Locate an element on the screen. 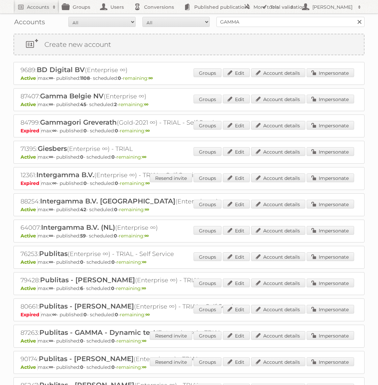  span: Publitas is located at coordinates (53, 253).